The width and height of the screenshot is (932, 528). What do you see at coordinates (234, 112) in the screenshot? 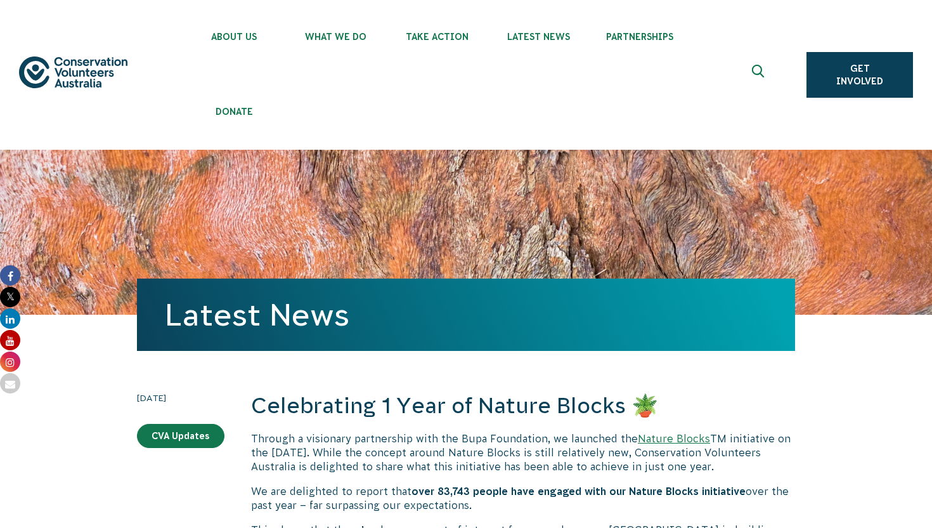
I see `span: Donate` at bounding box center [234, 112].